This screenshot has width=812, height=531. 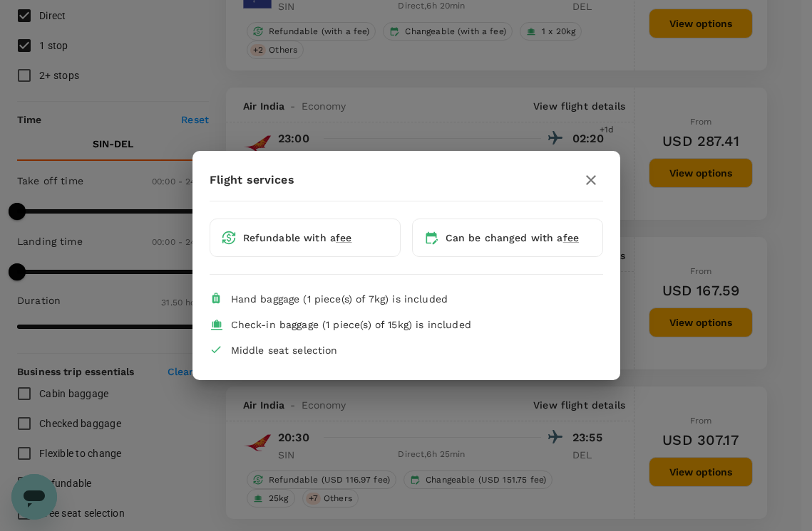 I want to click on div: Refundable with a, so click(x=297, y=238).